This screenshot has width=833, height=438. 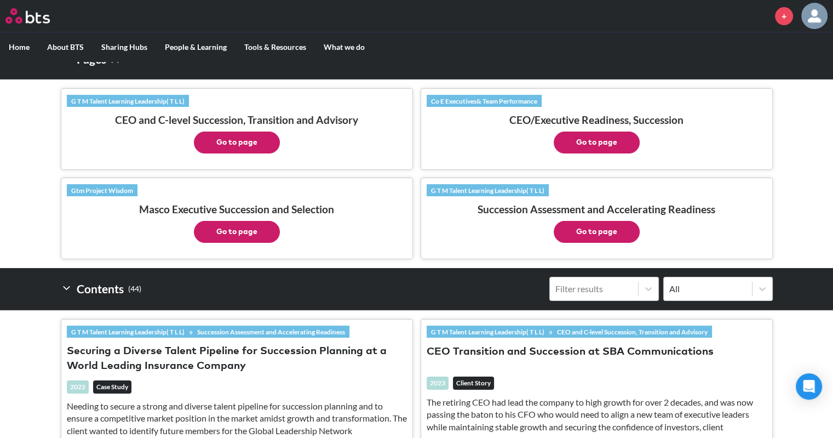 What do you see at coordinates (65, 47) in the screenshot?
I see `label: About BTS` at bounding box center [65, 47].